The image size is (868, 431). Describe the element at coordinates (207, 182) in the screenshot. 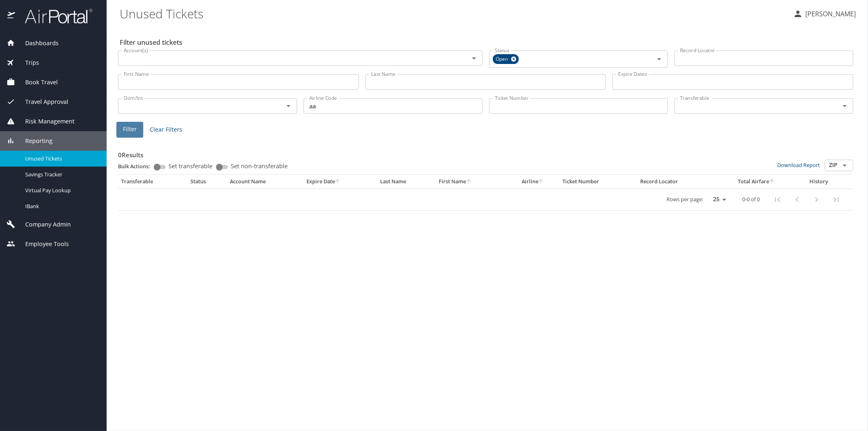

I see `th: Status` at that location.